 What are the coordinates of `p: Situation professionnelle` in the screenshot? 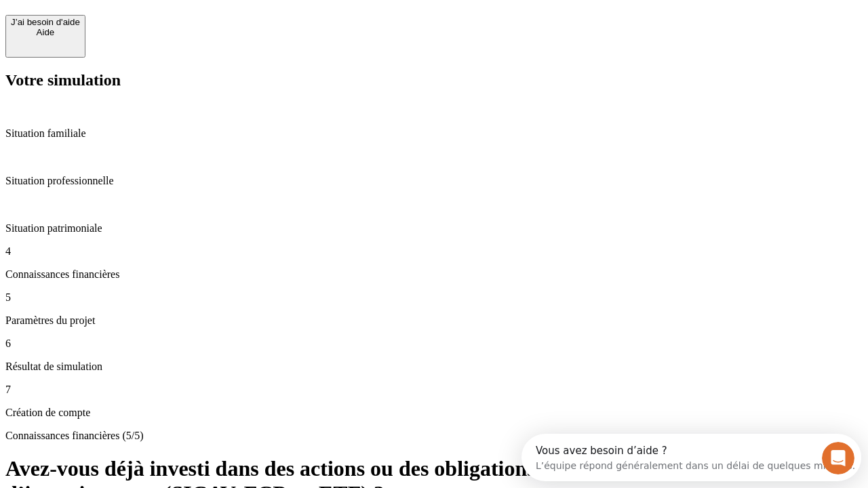 It's located at (434, 181).